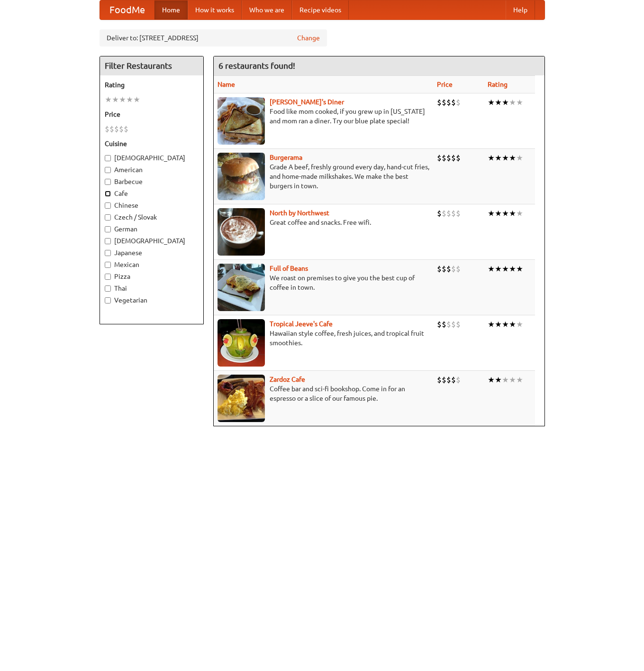  Describe the element at coordinates (108, 300) in the screenshot. I see `input: Vegetarian` at that location.